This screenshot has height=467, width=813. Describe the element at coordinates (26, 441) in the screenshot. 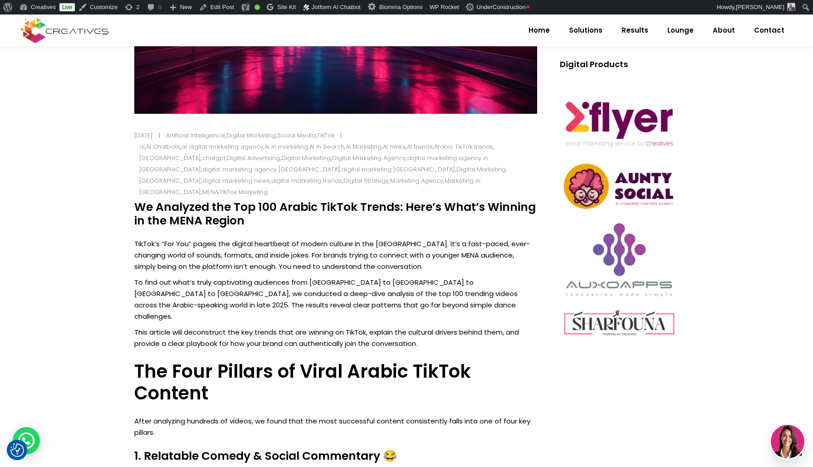

I see `div: WhatsApp contact` at that location.